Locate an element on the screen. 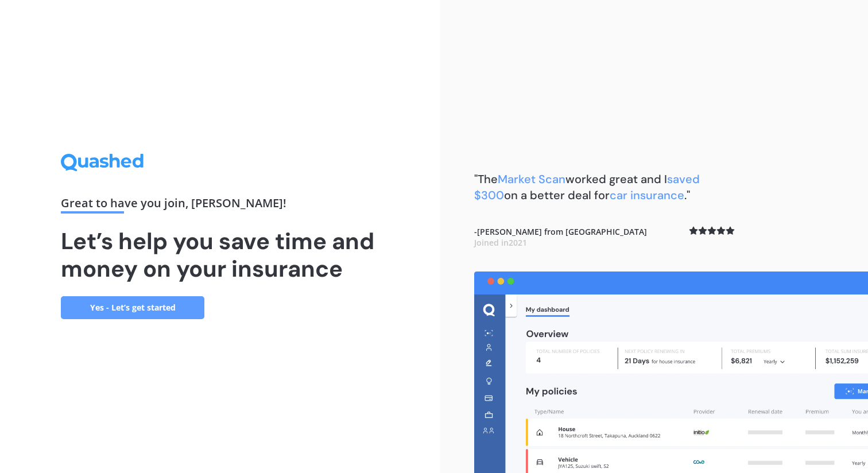 The height and width of the screenshot is (473, 868). span: saved $300 is located at coordinates (587, 187).